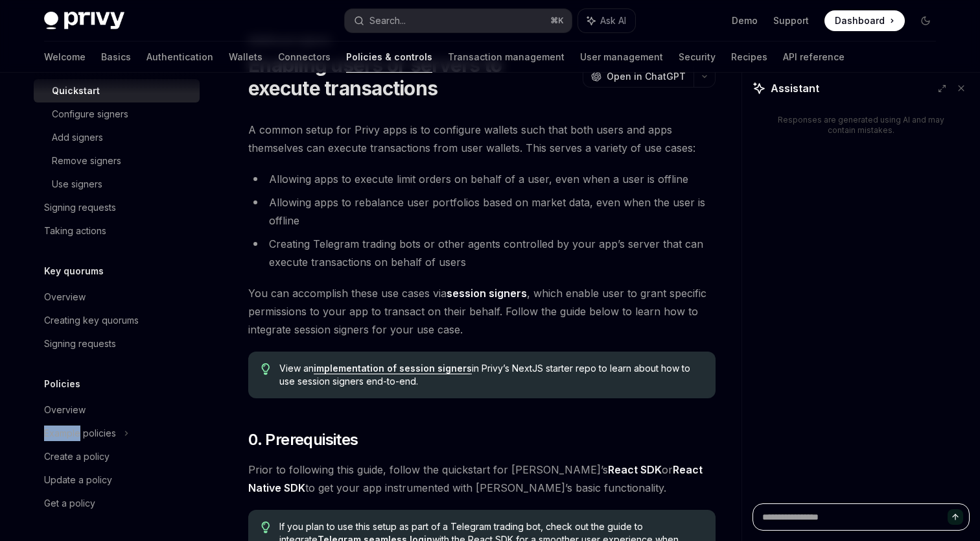 Image resolution: width=980 pixels, height=541 pixels. I want to click on a: Get a policy, so click(116, 503).